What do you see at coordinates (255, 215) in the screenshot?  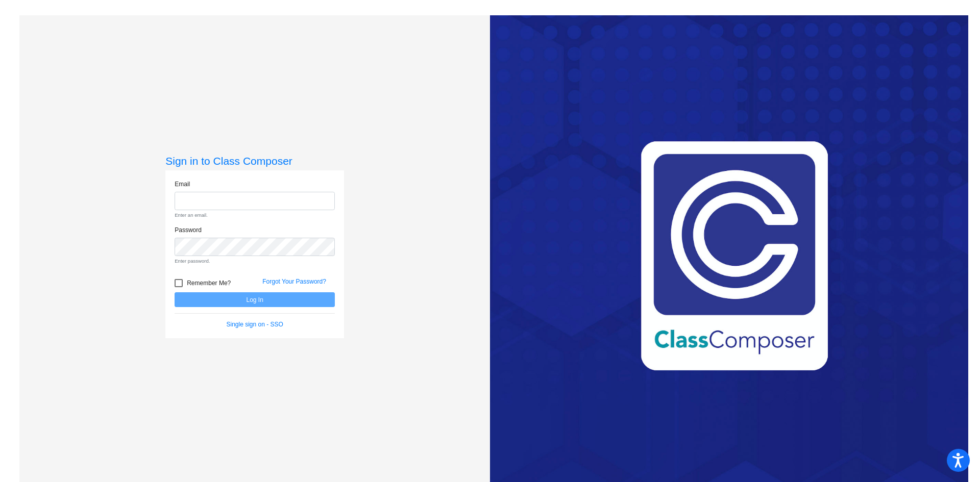 I see `small: Enter an email.` at bounding box center [255, 215].